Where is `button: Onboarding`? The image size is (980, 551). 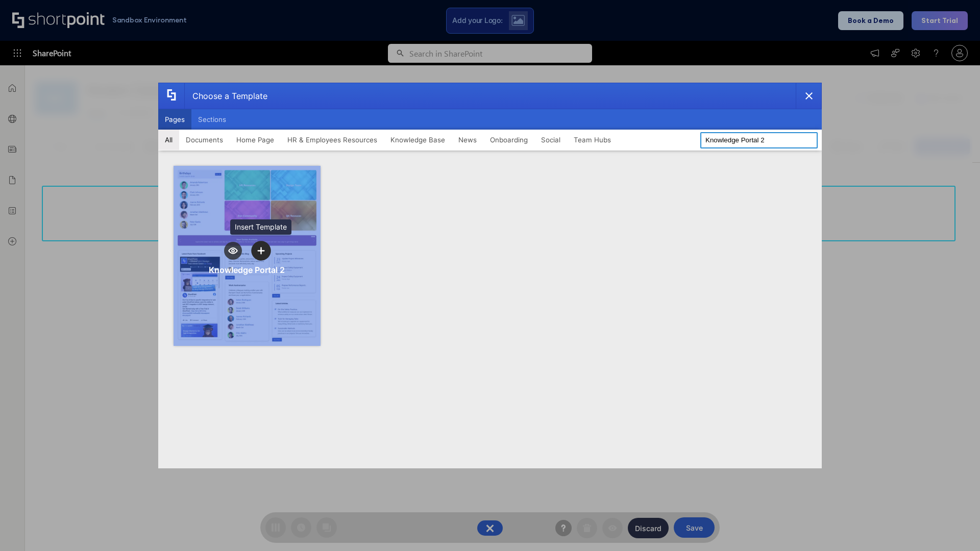 button: Onboarding is located at coordinates (509, 140).